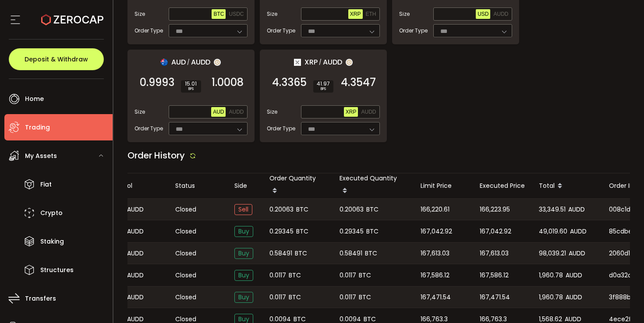 The height and width of the screenshot is (323, 644). Describe the element at coordinates (551, 275) in the screenshot. I see `span: 1,960.78` at that location.